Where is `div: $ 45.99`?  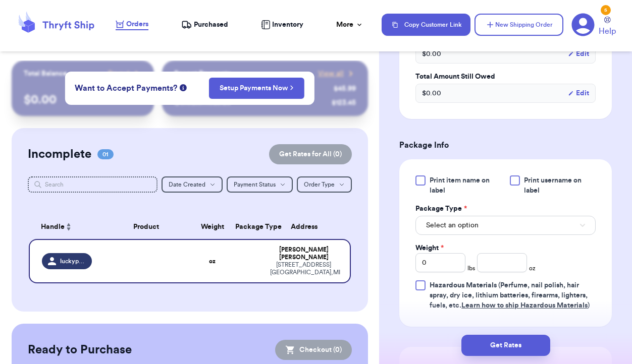 div: $ 45.99 is located at coordinates (345, 89).